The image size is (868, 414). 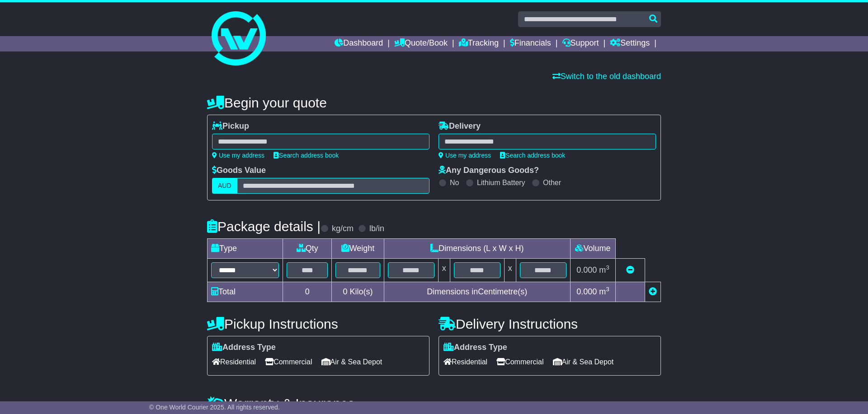 I want to click on a: Financials, so click(x=530, y=44).